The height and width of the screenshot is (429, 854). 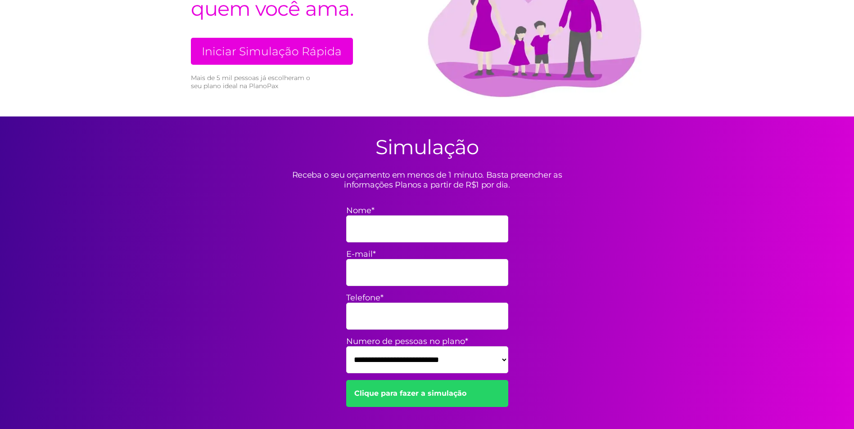 I want to click on small: Mais de 5 mil pessoas já escolheram o seu plano ideal na PlanoPax, so click(x=253, y=82).